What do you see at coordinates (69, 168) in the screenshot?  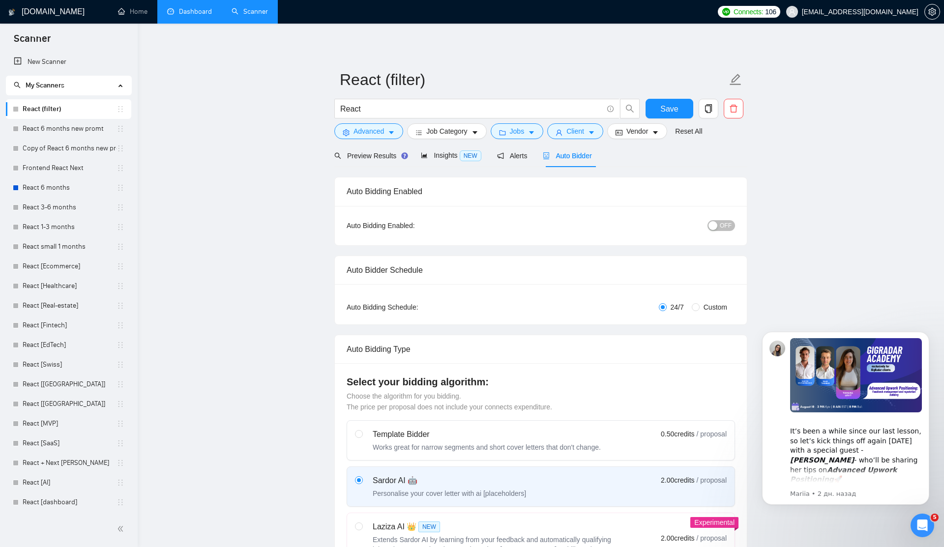 I see `a: Frontend React Next` at bounding box center [69, 168].